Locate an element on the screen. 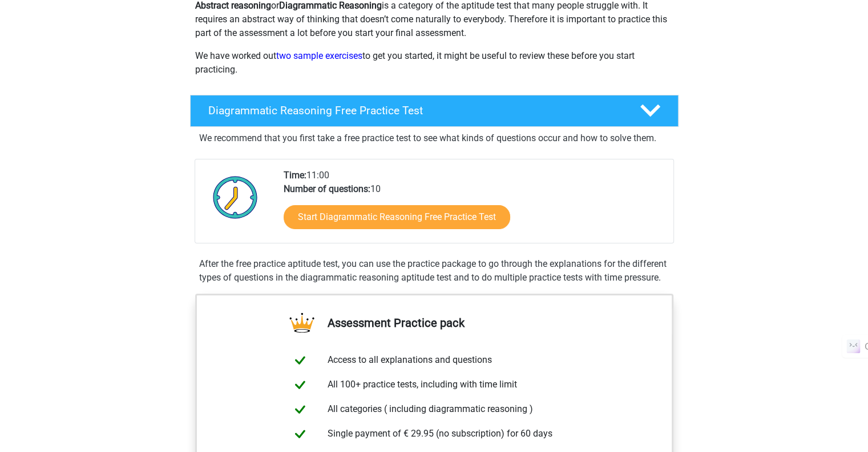 Image resolution: width=868 pixels, height=452 pixels. b: Time: is located at coordinates (295, 175).